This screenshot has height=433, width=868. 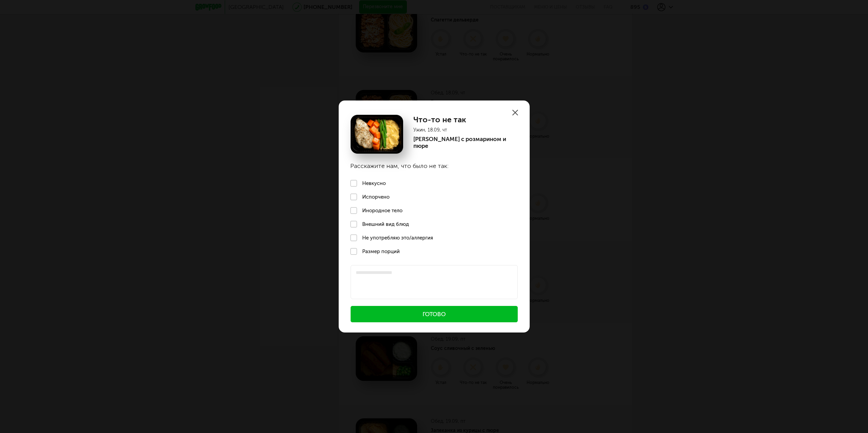 What do you see at coordinates (434, 238) in the screenshot?
I see `label: Не употребляю это/аллергия` at bounding box center [434, 238].